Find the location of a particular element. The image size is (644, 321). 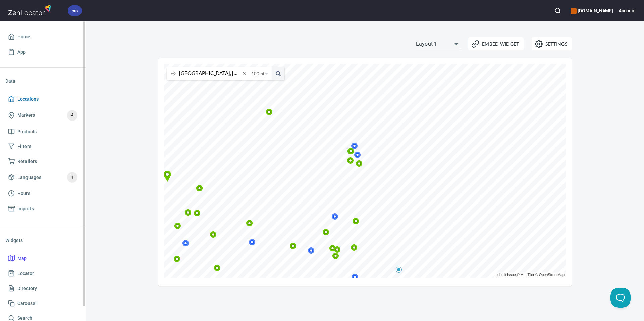

span: Locations is located at coordinates (28, 99).